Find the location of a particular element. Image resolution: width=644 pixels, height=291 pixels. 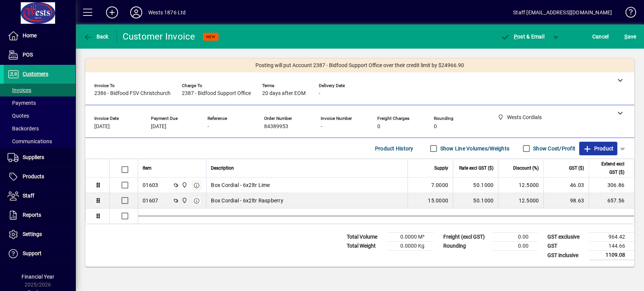

div: 01607 is located at coordinates (150, 201).